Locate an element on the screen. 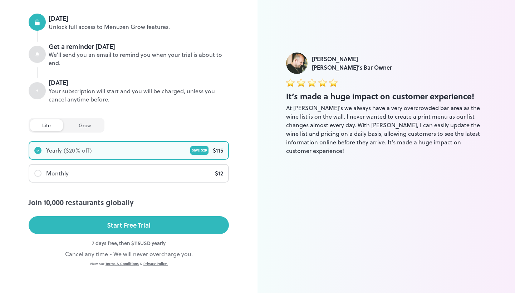 The image size is (515, 293). div: Unlock full access to Menuzen Grow features. is located at coordinates (139, 27).